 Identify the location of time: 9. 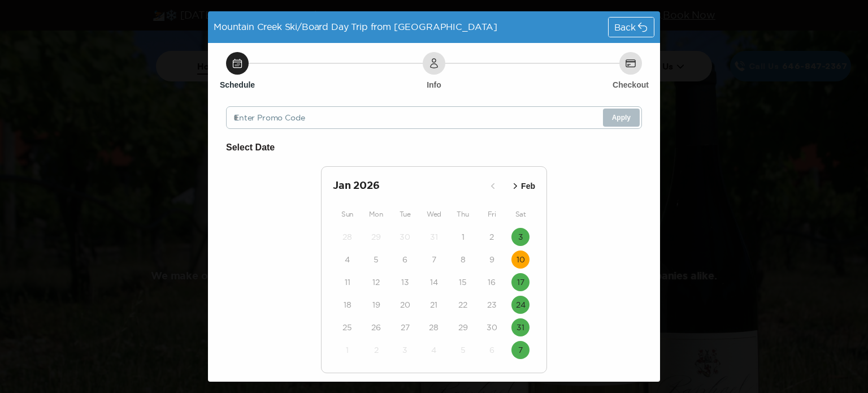
(492, 259).